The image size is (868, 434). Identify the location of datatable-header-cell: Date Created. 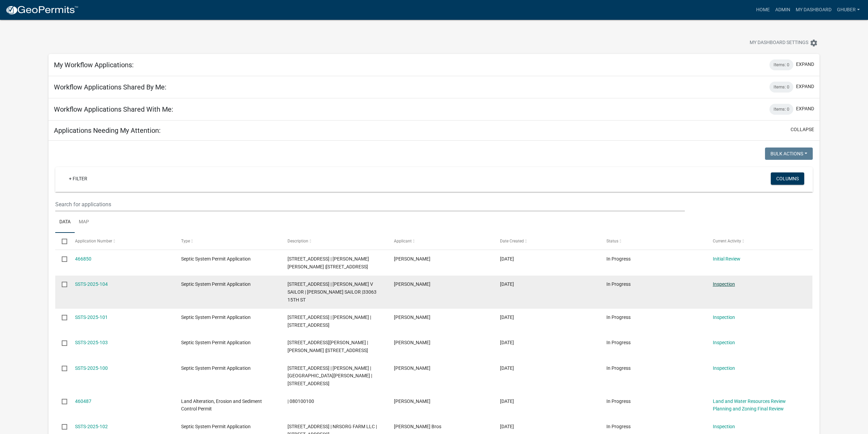
(546, 241).